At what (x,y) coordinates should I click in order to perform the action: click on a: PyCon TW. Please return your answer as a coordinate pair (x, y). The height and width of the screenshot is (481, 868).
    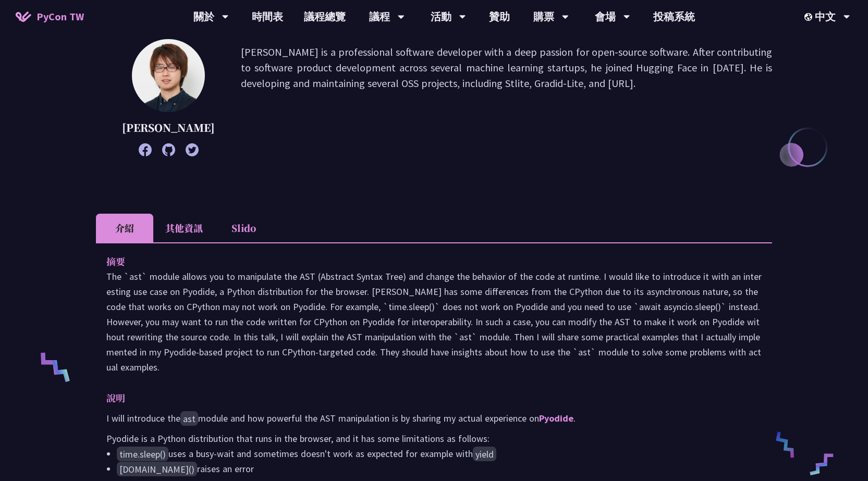
    Looking at the image, I should click on (49, 16).